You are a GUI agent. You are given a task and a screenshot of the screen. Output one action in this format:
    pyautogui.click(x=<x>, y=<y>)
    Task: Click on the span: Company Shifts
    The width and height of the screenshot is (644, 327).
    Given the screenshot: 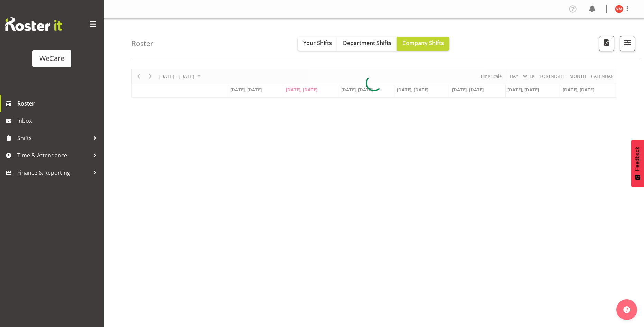 What is the action you would take?
    pyautogui.click(x=423, y=43)
    